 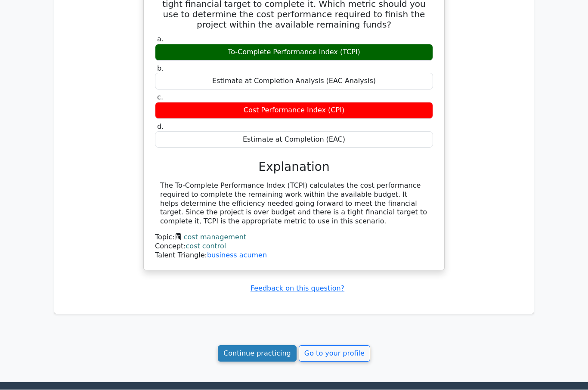 What do you see at coordinates (294, 204) in the screenshot?
I see `div: The To-Complete Performance Index (TCPI) calculates the cost performance required to complete the...` at bounding box center [294, 204].